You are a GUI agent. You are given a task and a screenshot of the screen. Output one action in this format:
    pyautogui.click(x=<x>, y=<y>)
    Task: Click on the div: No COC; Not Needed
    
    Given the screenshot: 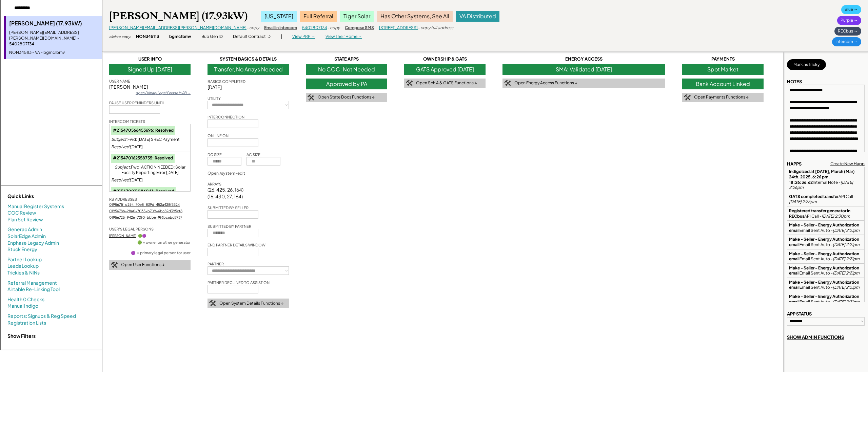 What is the action you would take?
    pyautogui.click(x=347, y=69)
    